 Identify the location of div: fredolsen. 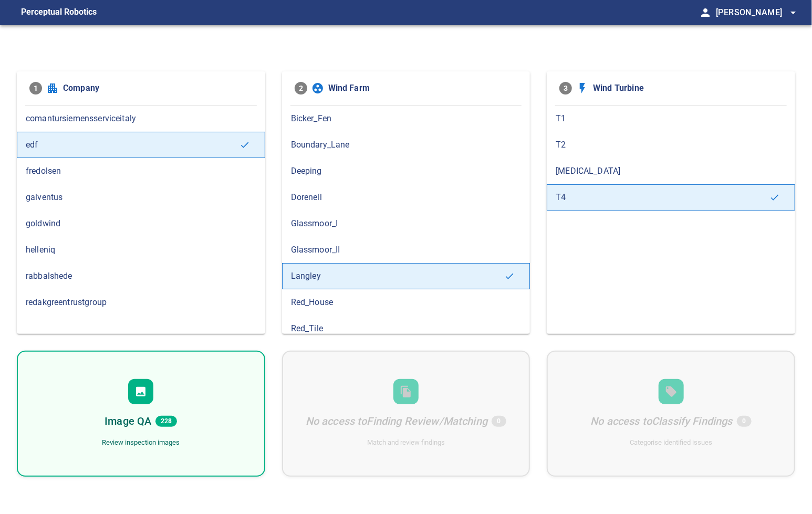
(141, 172).